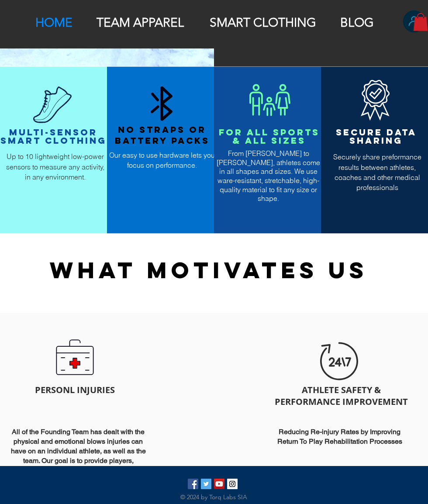 Image resolution: width=428 pixels, height=504 pixels. What do you see at coordinates (54, 137) in the screenshot?
I see `span: Multi-Sensor Smart Clothing` at bounding box center [54, 137].